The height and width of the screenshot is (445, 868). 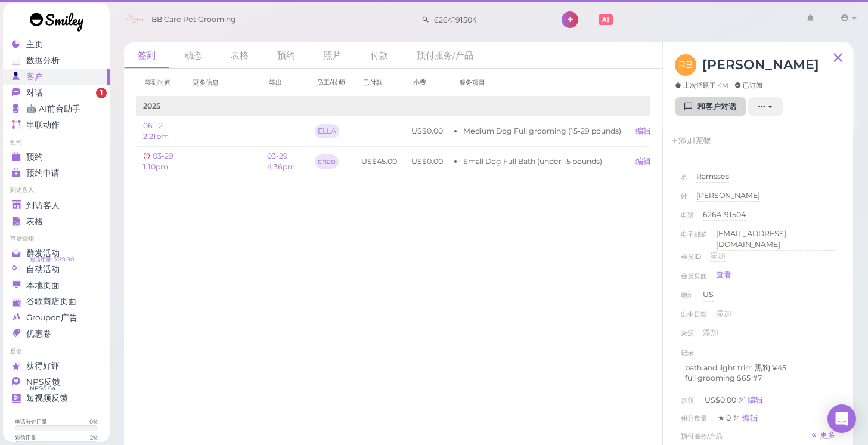 What do you see at coordinates (35, 157) in the screenshot?
I see `span: 预约` at bounding box center [35, 157].